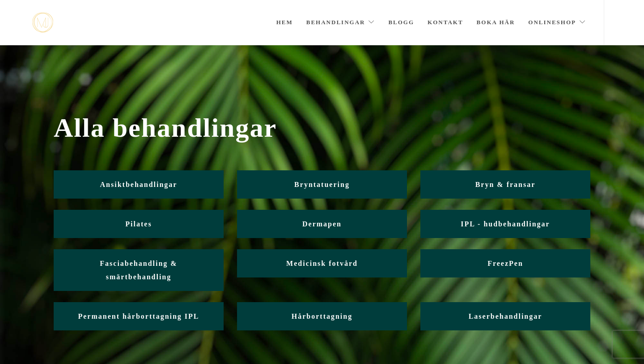 The height and width of the screenshot is (364, 644). Describe the element at coordinates (139, 270) in the screenshot. I see `a: Fasciabehandling & smärtbehandling` at that location.